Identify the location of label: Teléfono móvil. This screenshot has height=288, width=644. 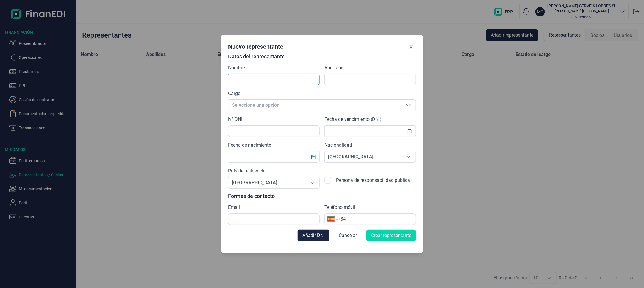
(340, 207).